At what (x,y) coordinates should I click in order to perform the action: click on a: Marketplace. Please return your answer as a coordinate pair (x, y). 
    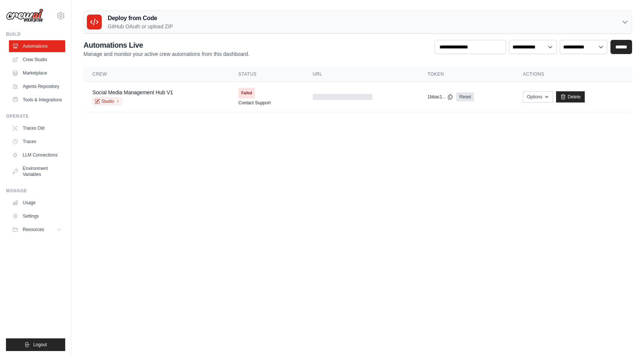
    Looking at the image, I should click on (37, 73).